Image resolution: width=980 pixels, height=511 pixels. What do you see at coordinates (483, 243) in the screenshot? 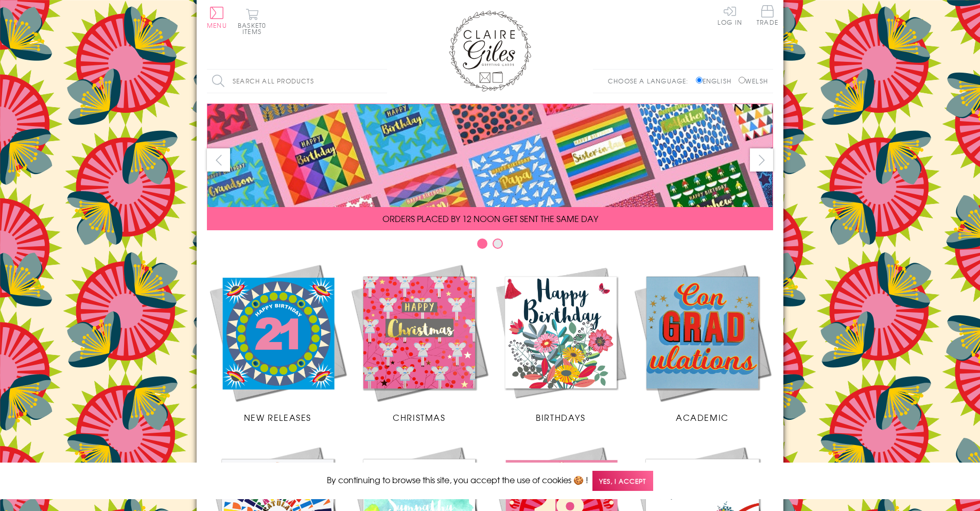
I see `button: Carousel Page 1 (Current Slide)` at bounding box center [483, 243].